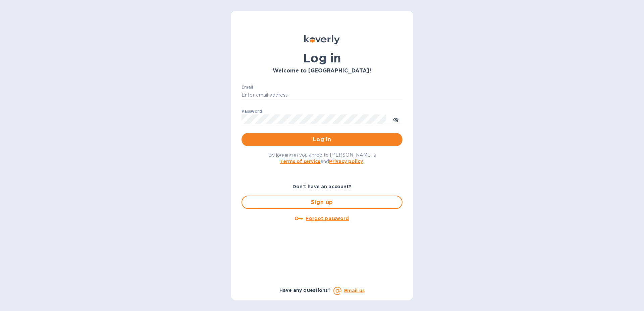 The image size is (644, 311). I want to click on b: Have any questions?, so click(305, 290).